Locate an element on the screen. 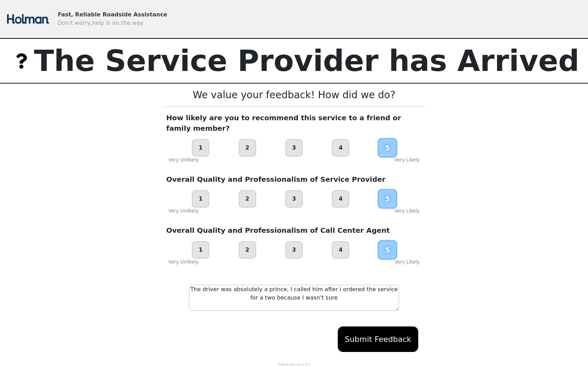  strong: Fast, Reliable Roadside Assistance is located at coordinates (112, 14).